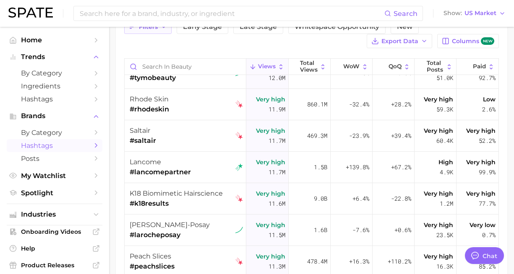 The width and height of the screenshot is (514, 274). I want to click on span: #rhodeskin, so click(149, 109).